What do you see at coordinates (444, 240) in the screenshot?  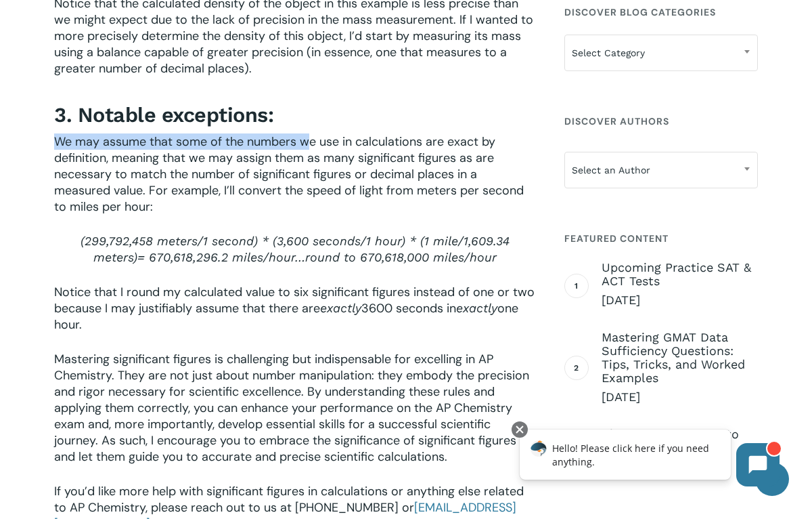 I see `span: 1 mile/` at bounding box center [444, 240].